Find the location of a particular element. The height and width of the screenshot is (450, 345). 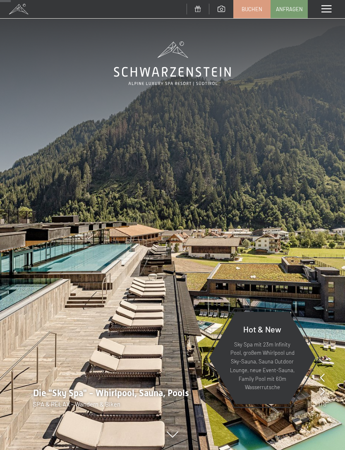

span: Die "Sky Spa" - Whirlpool, Sauna, Pools is located at coordinates (111, 393).